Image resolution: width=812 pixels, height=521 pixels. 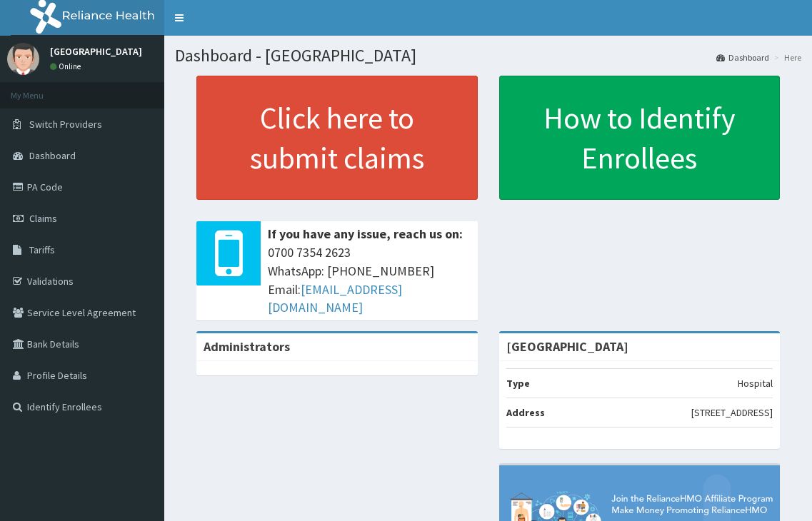 I want to click on span: Switch Providers, so click(x=65, y=124).